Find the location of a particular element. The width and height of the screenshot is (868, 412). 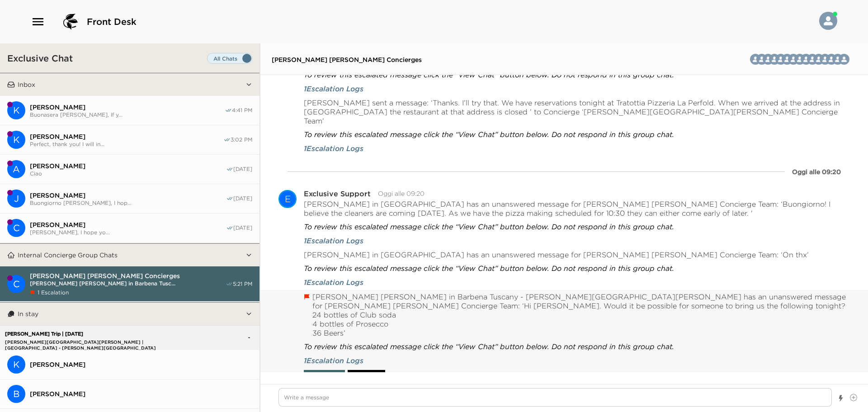

div: Vesna Vick is located at coordinates (768, 59).